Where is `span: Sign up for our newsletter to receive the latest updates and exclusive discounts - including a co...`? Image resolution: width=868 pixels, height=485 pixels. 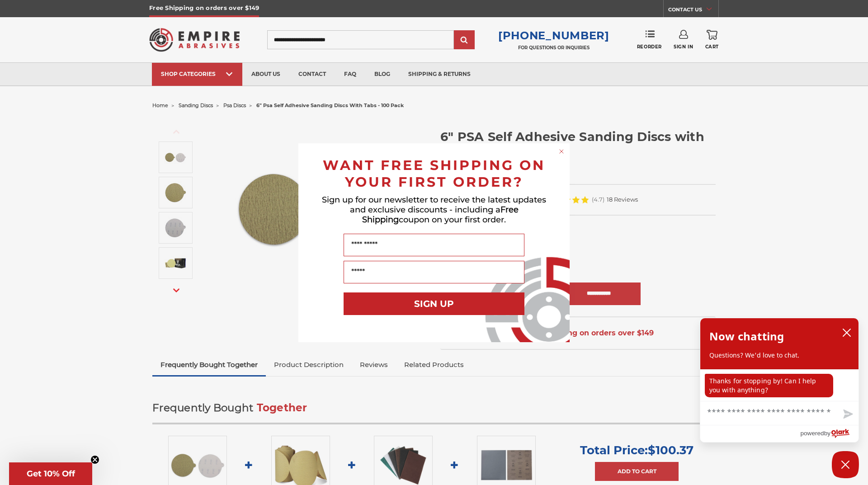
span: Sign up for our newsletter to receive the latest updates and exclusive discounts - including a co... is located at coordinates (434, 210).